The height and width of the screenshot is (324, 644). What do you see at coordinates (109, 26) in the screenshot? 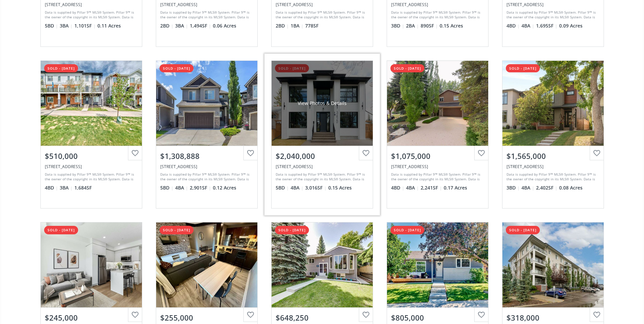
I see `span: 0.11 Acres` at bounding box center [109, 26].